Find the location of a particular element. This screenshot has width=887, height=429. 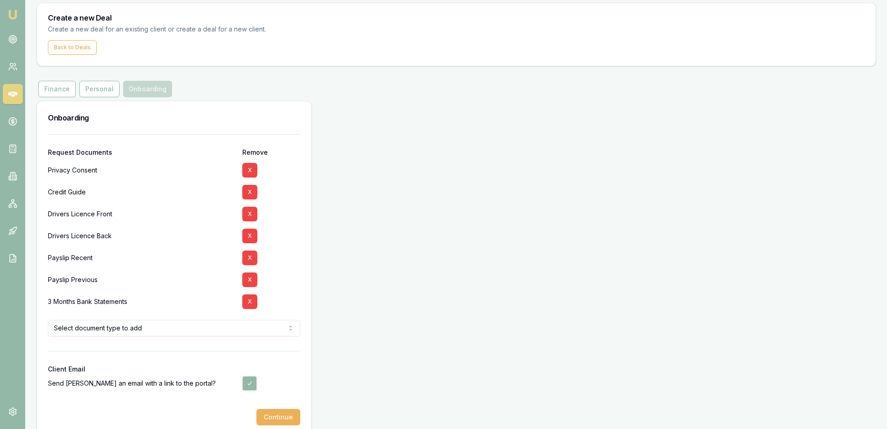

div: Request Documents is located at coordinates (141, 152).